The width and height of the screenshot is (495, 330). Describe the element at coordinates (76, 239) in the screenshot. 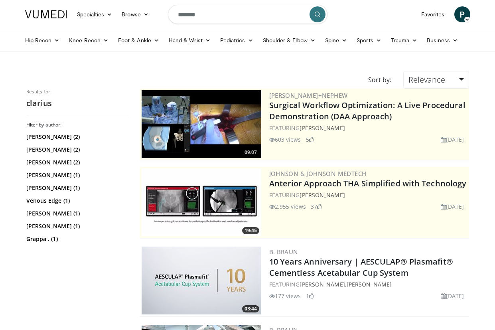

I see `a: Grappa . (1)` at that location.